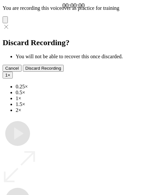  I want to click on li: 1×, so click(80, 99).